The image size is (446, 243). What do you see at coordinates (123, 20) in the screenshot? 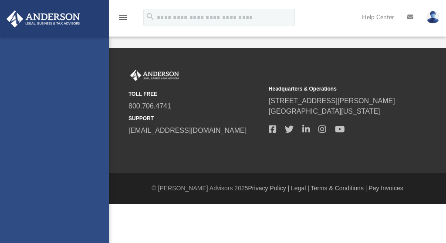
I see `a: menu` at bounding box center [123, 20].